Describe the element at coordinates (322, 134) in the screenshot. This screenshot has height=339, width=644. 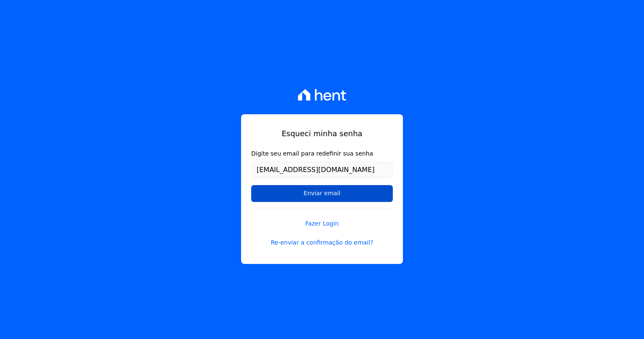
I see `h1: Esqueci minha senha` at that location.